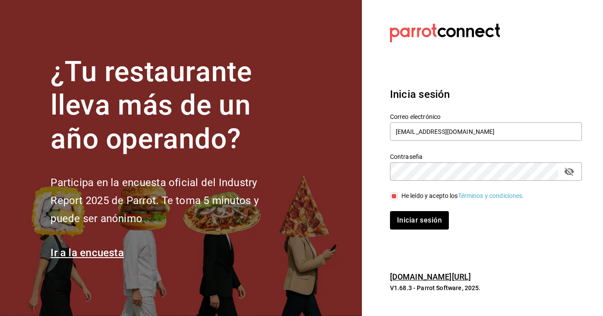  Describe the element at coordinates (486, 288) in the screenshot. I see `p: V1.68.3 - Parrot Software, 2025.` at that location.